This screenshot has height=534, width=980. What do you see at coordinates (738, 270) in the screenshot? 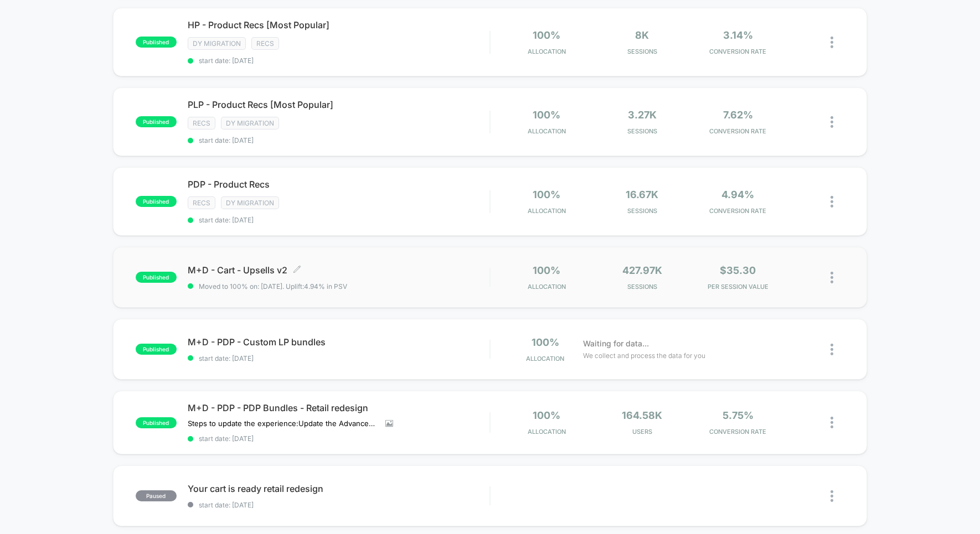
I see `span: $35.30` at bounding box center [738, 270].